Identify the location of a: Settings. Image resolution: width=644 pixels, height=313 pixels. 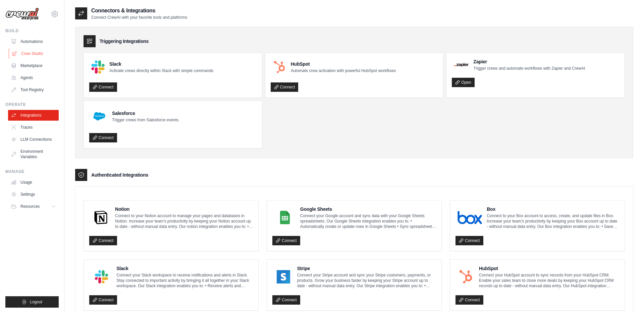
(33, 195).